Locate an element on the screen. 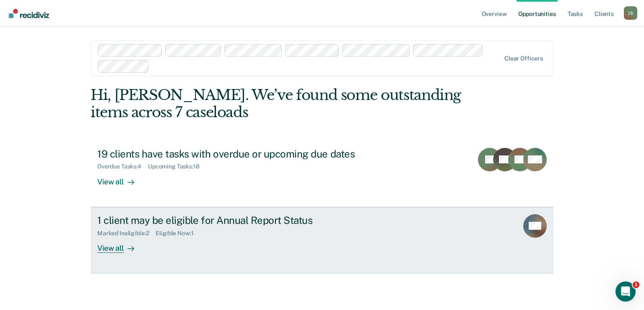 Image resolution: width=644 pixels, height=310 pixels. button: Profile dropdown button is located at coordinates (631, 13).